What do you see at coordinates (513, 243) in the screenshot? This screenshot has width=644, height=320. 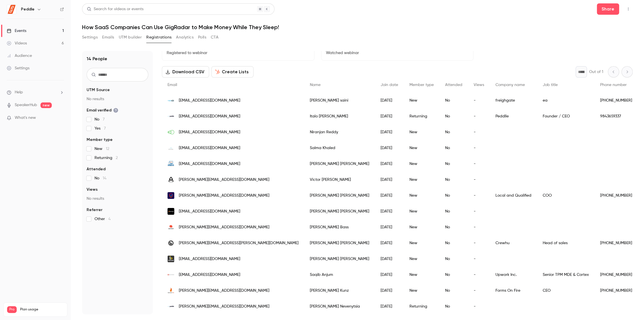 I see `div: Crewhu` at bounding box center [513, 243].